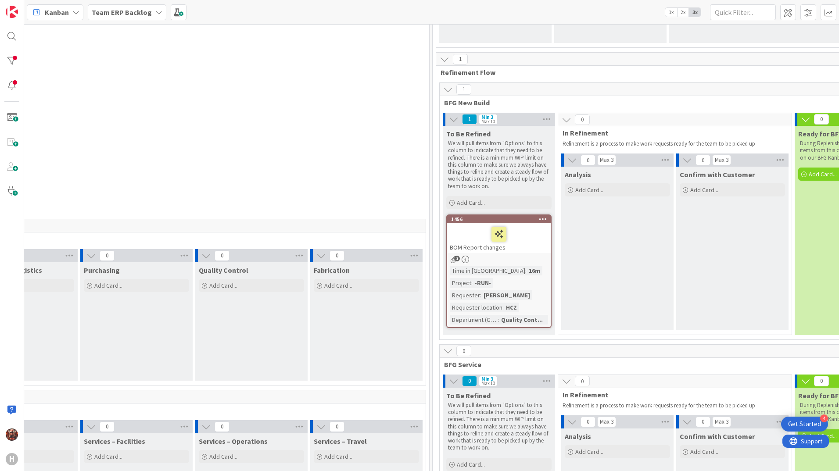 The width and height of the screenshot is (839, 471). What do you see at coordinates (233, 442) in the screenshot?
I see `span: Services – Operations` at bounding box center [233, 442].